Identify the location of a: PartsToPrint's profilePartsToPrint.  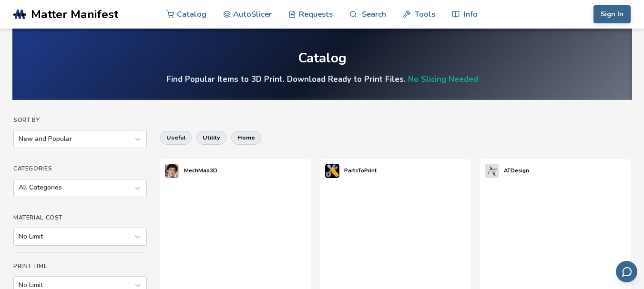
(351, 171).